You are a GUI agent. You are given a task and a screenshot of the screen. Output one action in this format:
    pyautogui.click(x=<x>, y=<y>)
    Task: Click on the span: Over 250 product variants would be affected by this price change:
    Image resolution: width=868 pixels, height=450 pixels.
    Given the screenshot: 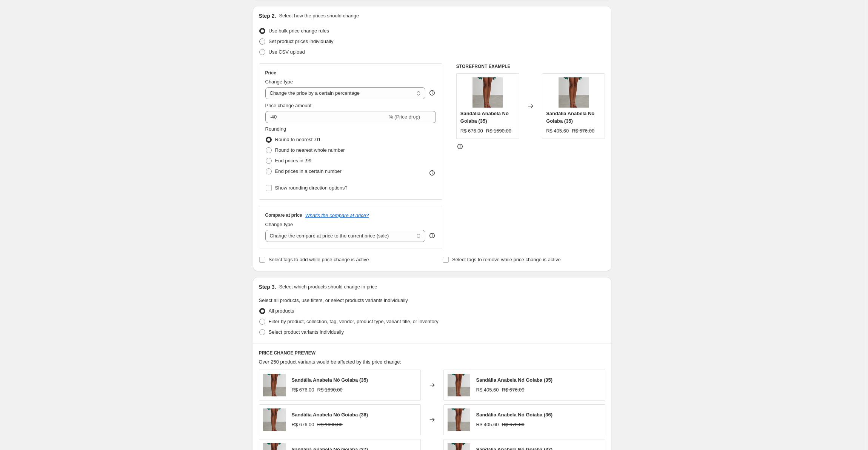 What is the action you would take?
    pyautogui.click(x=330, y=362)
    